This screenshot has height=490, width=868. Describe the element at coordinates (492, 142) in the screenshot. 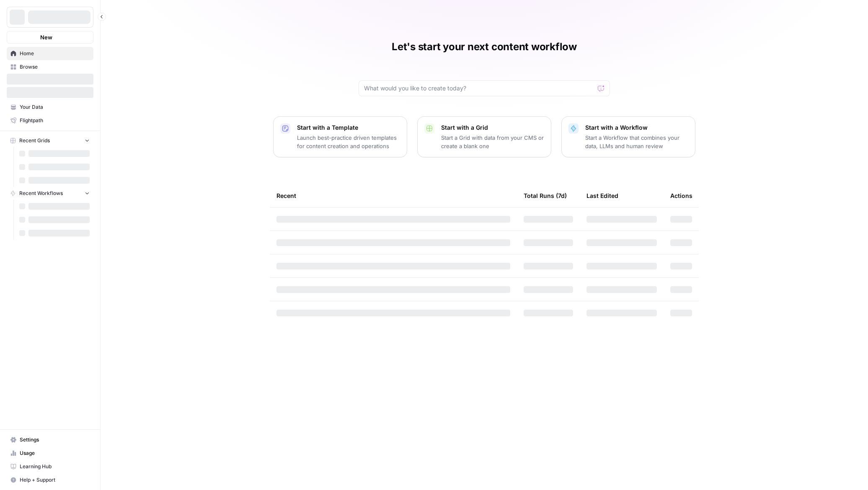

I see `p: Start a Grid with data from your CMS or create a blank one` at that location.